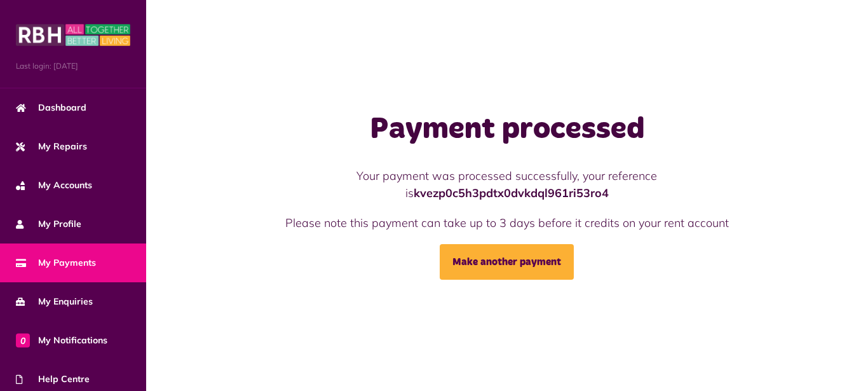 The height and width of the screenshot is (391, 868). What do you see at coordinates (507, 130) in the screenshot?
I see `h1: Payment processed` at bounding box center [507, 130].